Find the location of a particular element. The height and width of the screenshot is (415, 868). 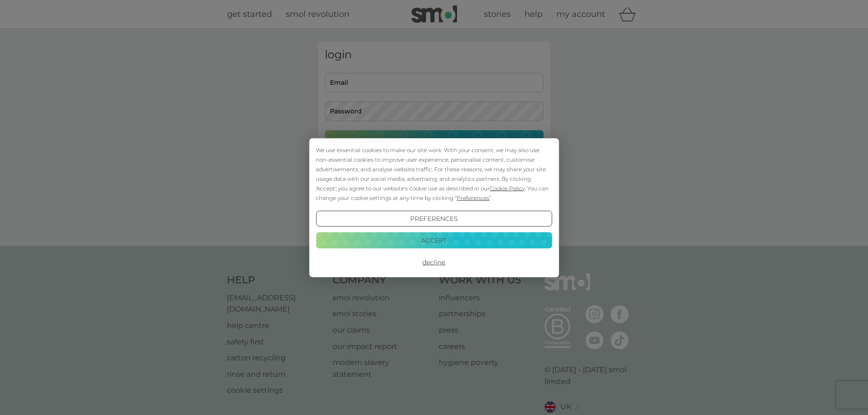

button: Decline is located at coordinates (434, 262).